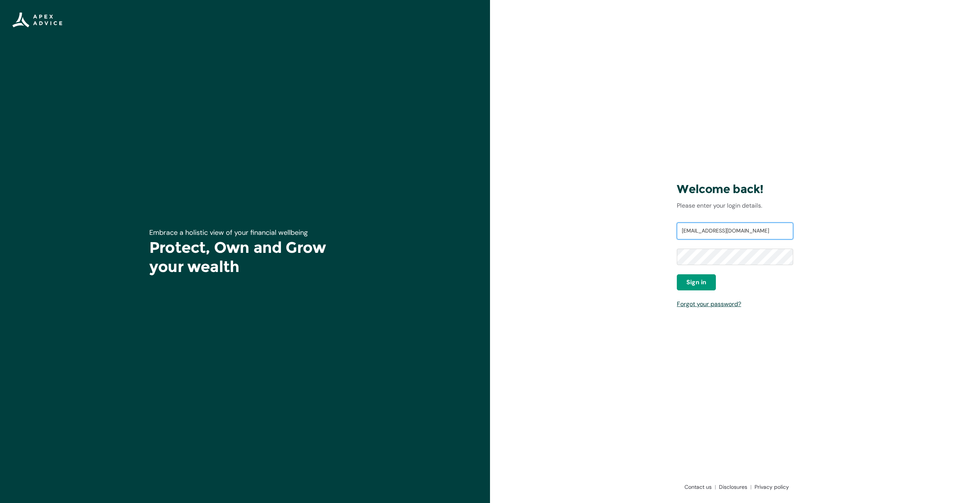 This screenshot has width=980, height=503. Describe the element at coordinates (699, 487) in the screenshot. I see `a: Contact us` at that location.